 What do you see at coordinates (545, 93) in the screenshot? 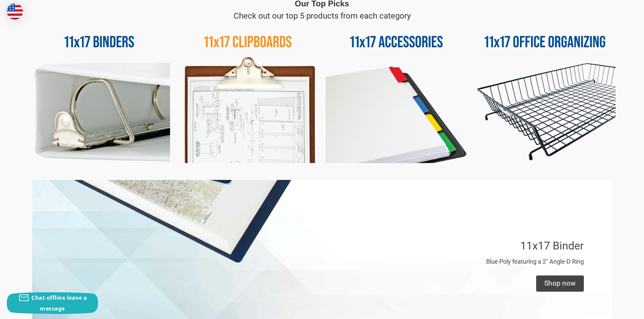
I see `img: 11x17 Office Organizing` at bounding box center [545, 93].